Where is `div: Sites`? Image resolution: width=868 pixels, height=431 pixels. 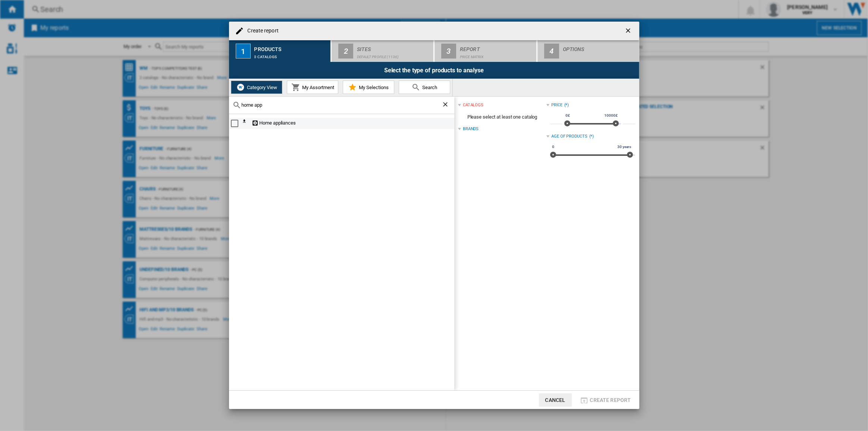 div: Sites is located at coordinates (394, 47).